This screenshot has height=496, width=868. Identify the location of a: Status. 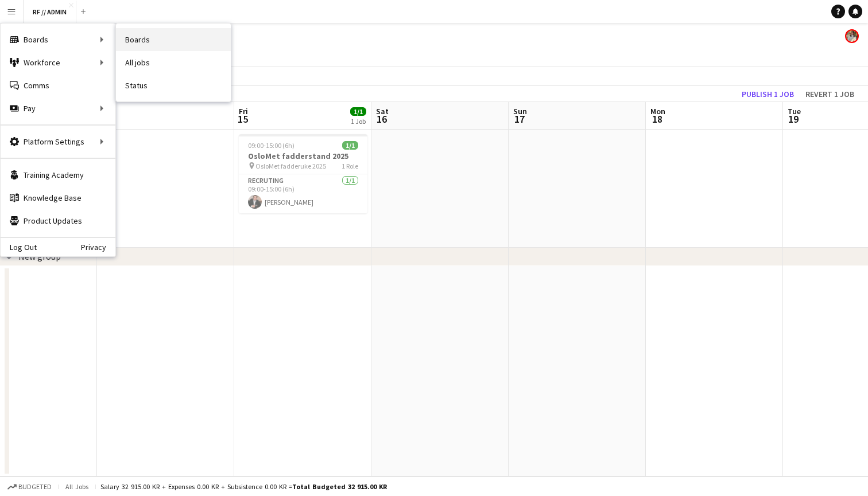
(173, 86).